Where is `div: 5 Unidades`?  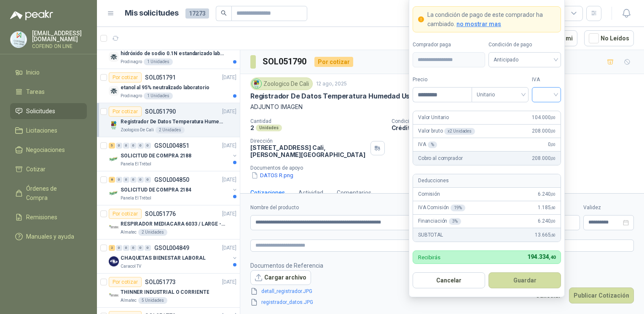
div: 5 Unidades is located at coordinates (153, 301).